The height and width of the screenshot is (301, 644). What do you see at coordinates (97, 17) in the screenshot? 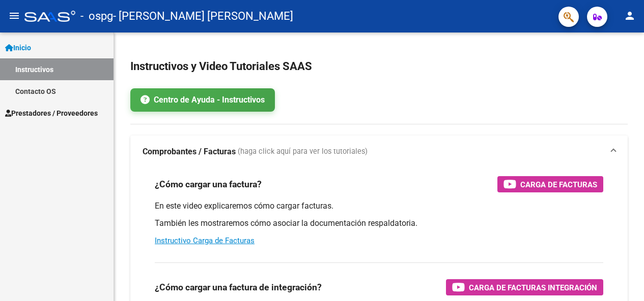
I see `span: - ospg` at bounding box center [97, 17].